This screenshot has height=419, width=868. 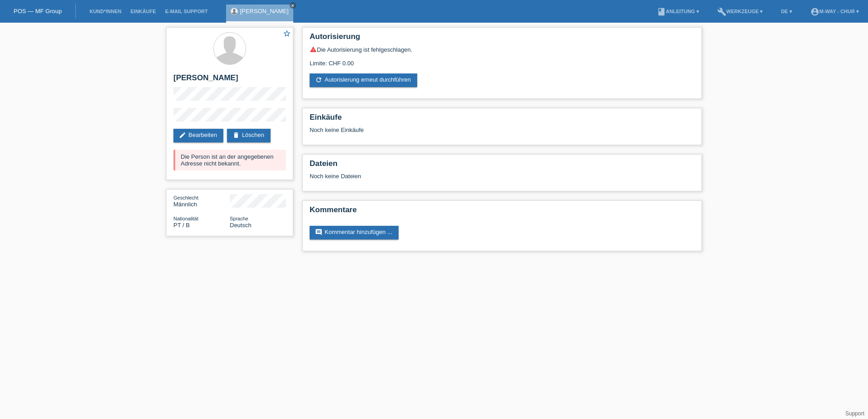 What do you see at coordinates (502, 60) in the screenshot?
I see `div: Limite: CHF 0.00` at bounding box center [502, 60].